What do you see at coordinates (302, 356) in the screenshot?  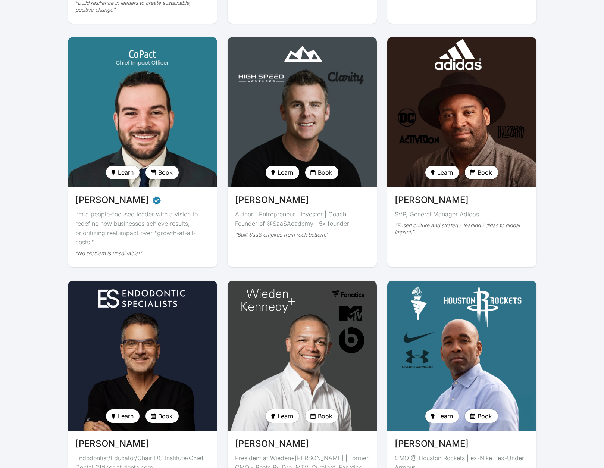 I see `img: avatar of Jason White` at bounding box center [302, 356].